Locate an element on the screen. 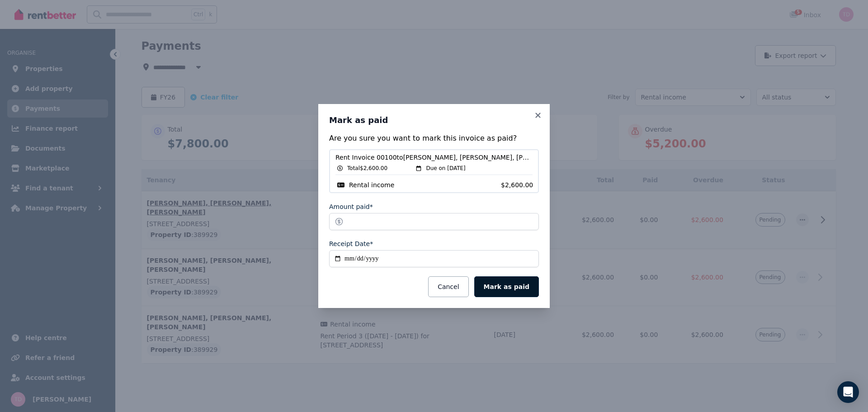 Image resolution: width=868 pixels, height=412 pixels. div: Open Intercom Messenger is located at coordinates (849, 392).